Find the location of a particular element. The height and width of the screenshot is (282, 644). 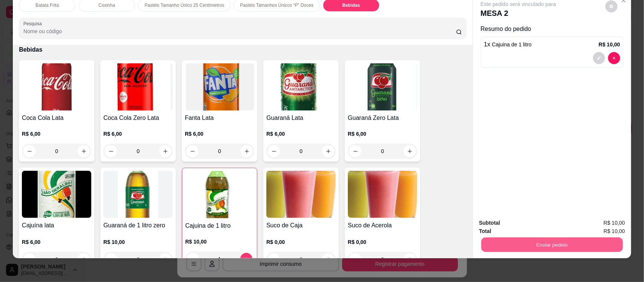

p: MESA 2 is located at coordinates (518, 13).